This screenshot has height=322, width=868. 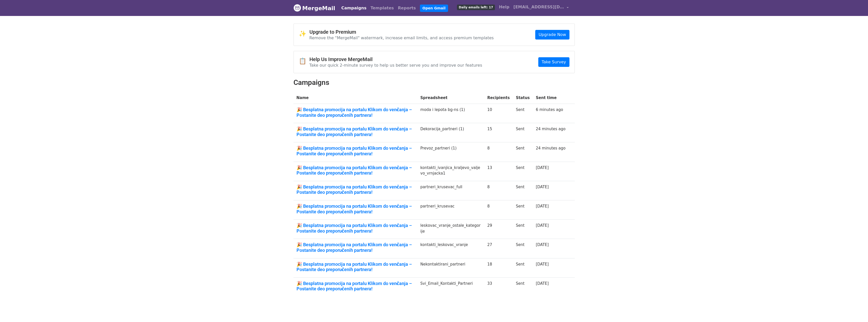 What do you see at coordinates (451, 268) in the screenshot?
I see `td: Nekontaktirani_partneri` at bounding box center [451, 268].